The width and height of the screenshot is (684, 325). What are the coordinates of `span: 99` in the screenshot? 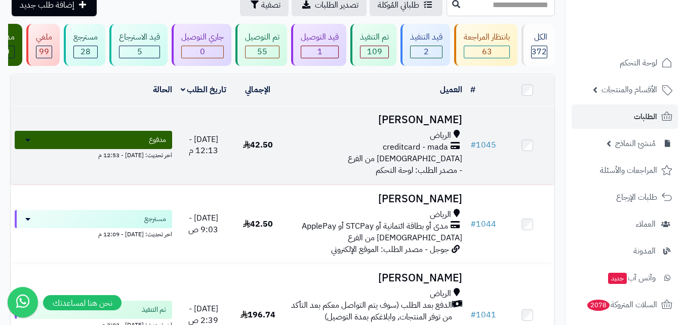 It's located at (44, 52).